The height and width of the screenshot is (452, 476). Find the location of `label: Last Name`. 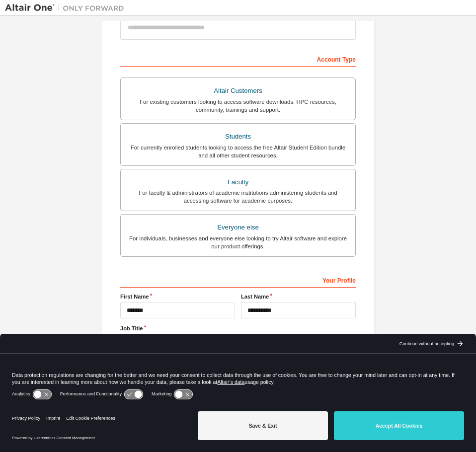

label: Last Name is located at coordinates (299, 297).